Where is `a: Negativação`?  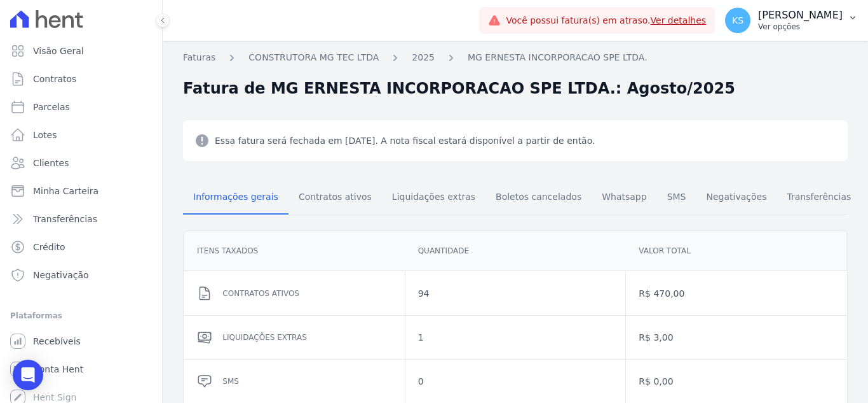
a: Negativação is located at coordinates (80, 274).